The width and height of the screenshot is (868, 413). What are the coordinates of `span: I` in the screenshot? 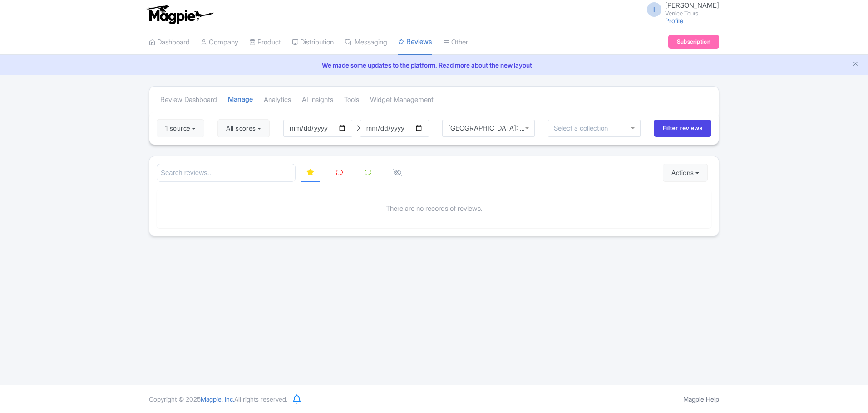 It's located at (654, 10).